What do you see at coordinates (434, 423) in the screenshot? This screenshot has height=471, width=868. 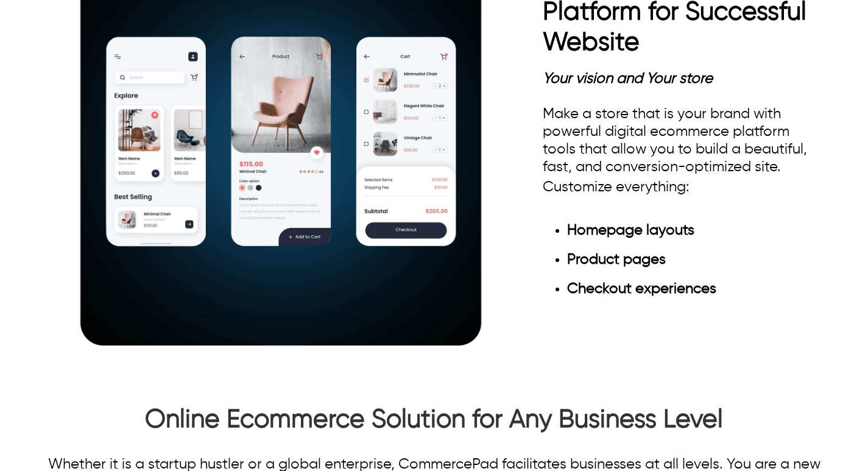 I see `h2: Online Ecommerce Solution for Any Business Level` at bounding box center [434, 423].